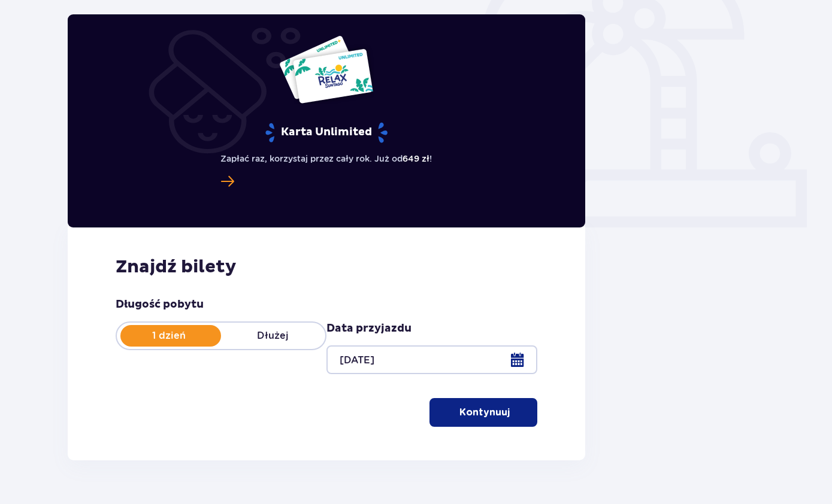 This screenshot has width=832, height=504. What do you see at coordinates (326, 69) in the screenshot?
I see `img: Dwie karty całoroczne do Suntago z napisem 'UNLIMITED RELAX', na białym tle z tropikalnymi liśćmi...` at bounding box center [326, 69].